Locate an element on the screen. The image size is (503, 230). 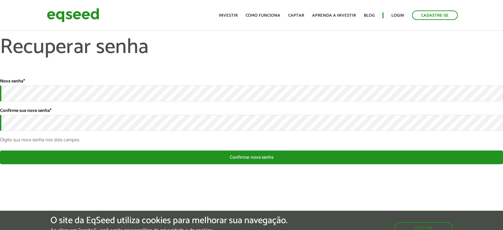
h5: O site da EqSeed utiliza cookies para melhorar sua navegação. is located at coordinates (169, 221).